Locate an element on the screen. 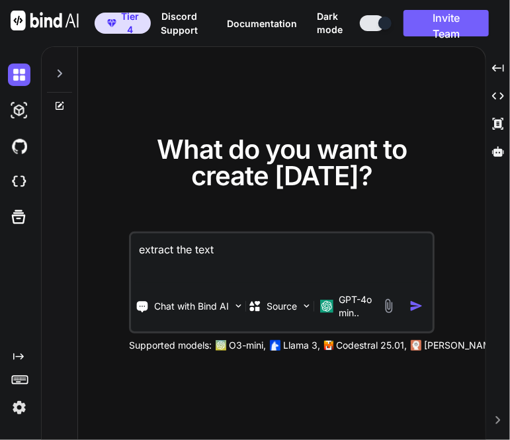 The height and width of the screenshot is (440, 510). button: Discord Support is located at coordinates (179, 23).